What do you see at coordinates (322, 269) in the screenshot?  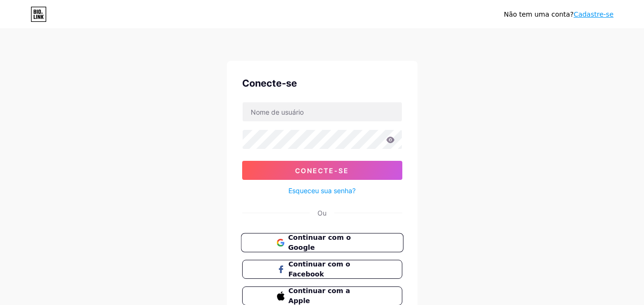 I see `a: Continuar com o Facebook` at bounding box center [322, 269].